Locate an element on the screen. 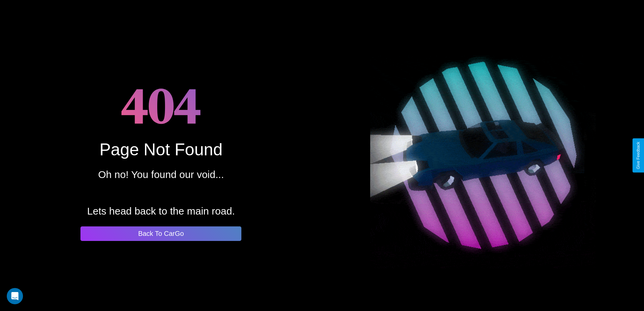  img: spinning car is located at coordinates (483, 155).